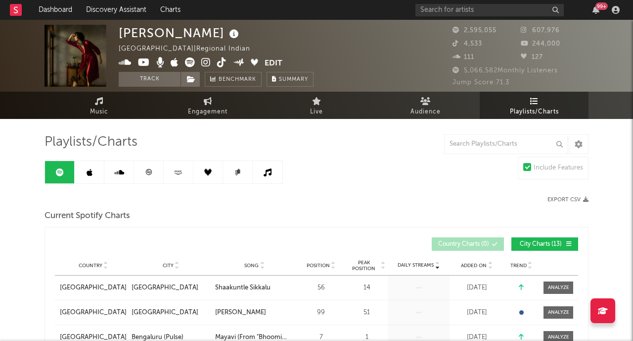 The image size is (633, 341). What do you see at coordinates (416, 265) in the screenshot?
I see `span: Daily Streams` at bounding box center [416, 265].